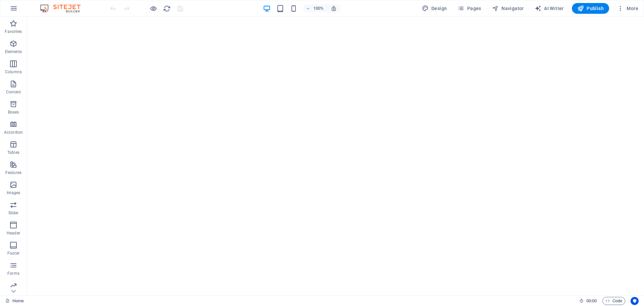 The width and height of the screenshot is (644, 306). Describe the element at coordinates (549, 8) in the screenshot. I see `button: AI Writer` at that location.